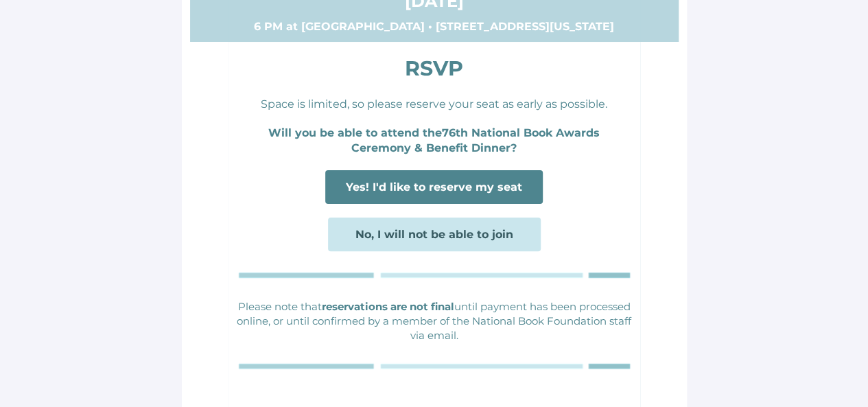 The image size is (868, 407). Describe the element at coordinates (434, 320) in the screenshot. I see `p: Please note that until payment has been processed online, or until confirmed by a member of the N...` at that location.